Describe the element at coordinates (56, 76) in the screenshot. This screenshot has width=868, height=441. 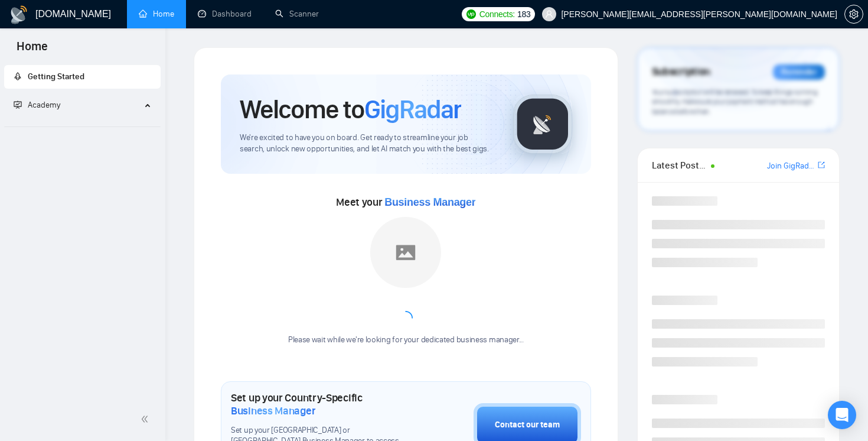
I see `span: Getting Started` at that location.